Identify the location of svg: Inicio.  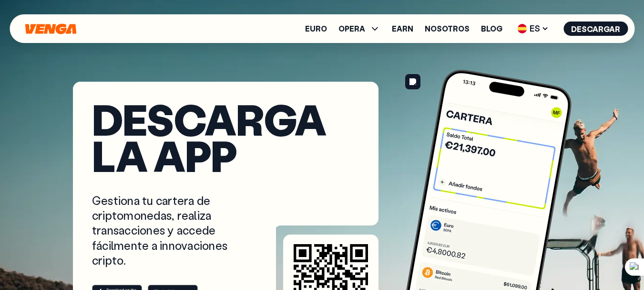
(50, 29).